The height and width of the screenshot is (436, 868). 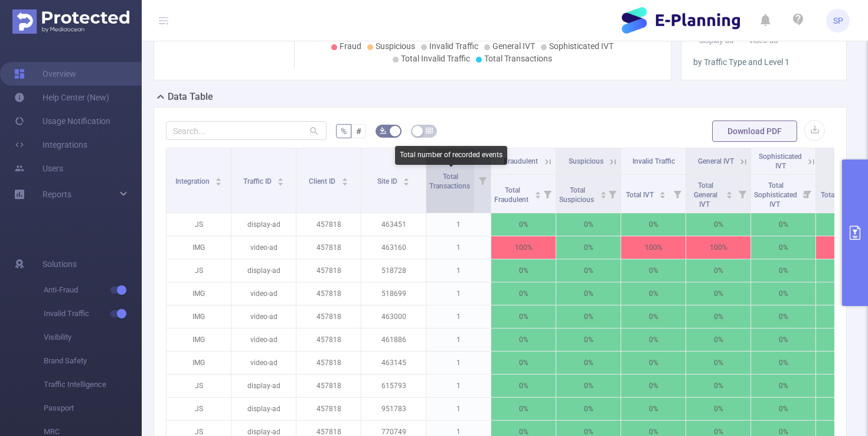 I want to click on p: 463451, so click(x=393, y=224).